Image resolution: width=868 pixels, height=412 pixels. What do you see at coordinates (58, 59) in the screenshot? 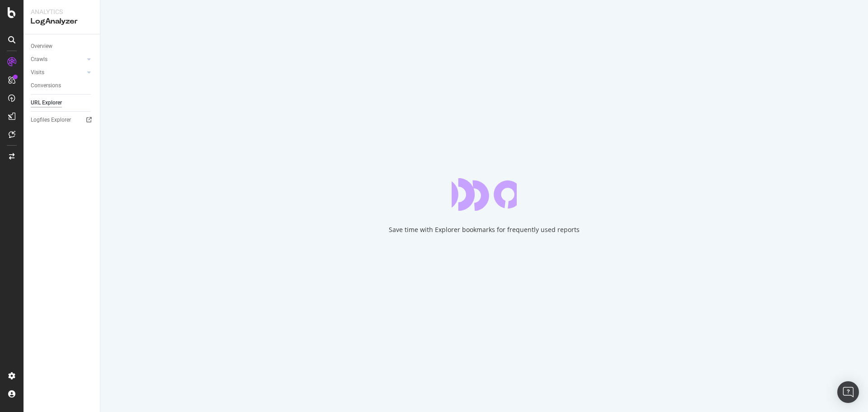
I see `a: Crawls` at bounding box center [58, 59].